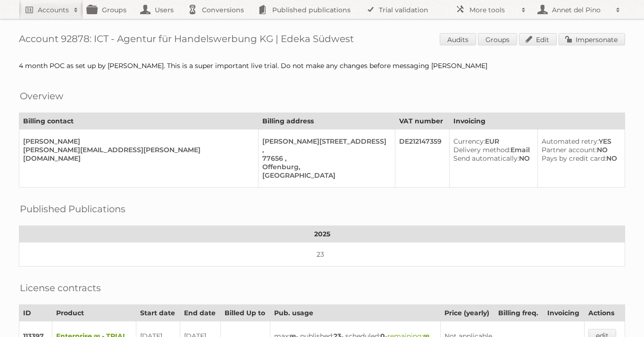 The image size is (644, 337). I want to click on span: Automated retry:, so click(570, 141).